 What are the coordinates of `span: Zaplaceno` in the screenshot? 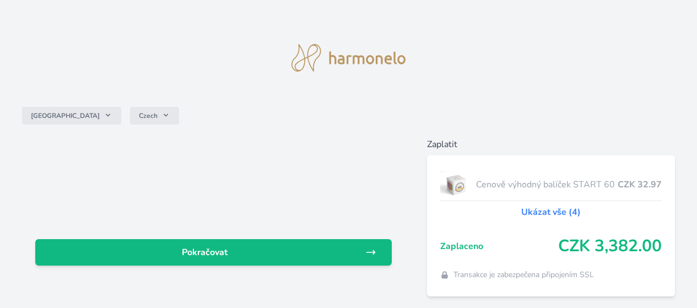 It's located at (499, 246).